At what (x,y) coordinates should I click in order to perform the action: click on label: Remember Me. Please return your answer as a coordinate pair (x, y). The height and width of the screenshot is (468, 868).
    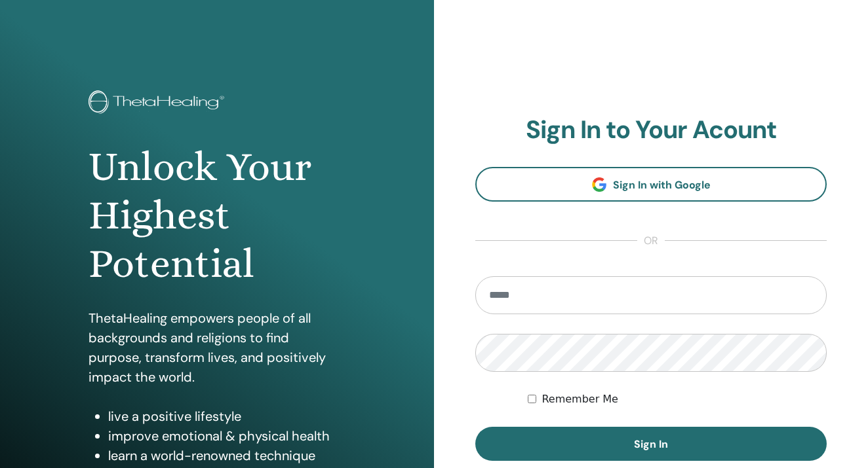
    Looking at the image, I should click on (580, 399).